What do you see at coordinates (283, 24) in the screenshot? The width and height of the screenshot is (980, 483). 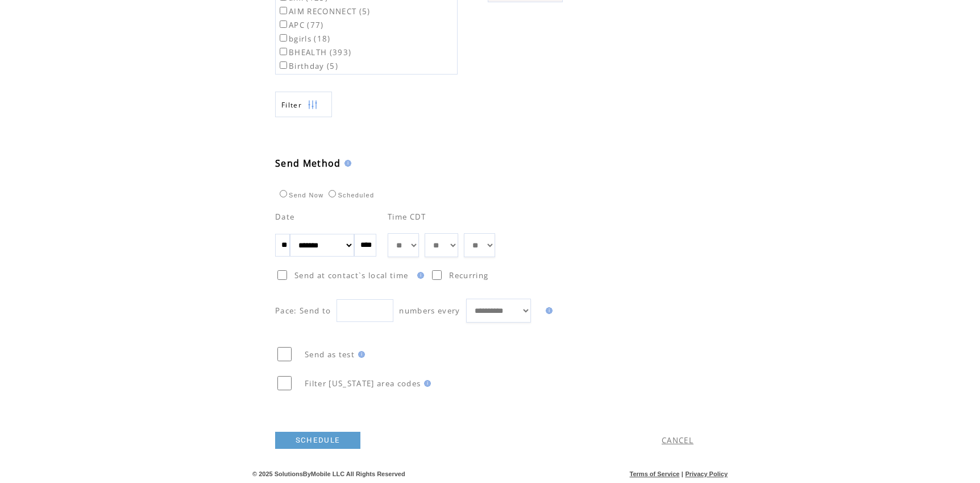 I see `input: APC (77)` at bounding box center [283, 24].